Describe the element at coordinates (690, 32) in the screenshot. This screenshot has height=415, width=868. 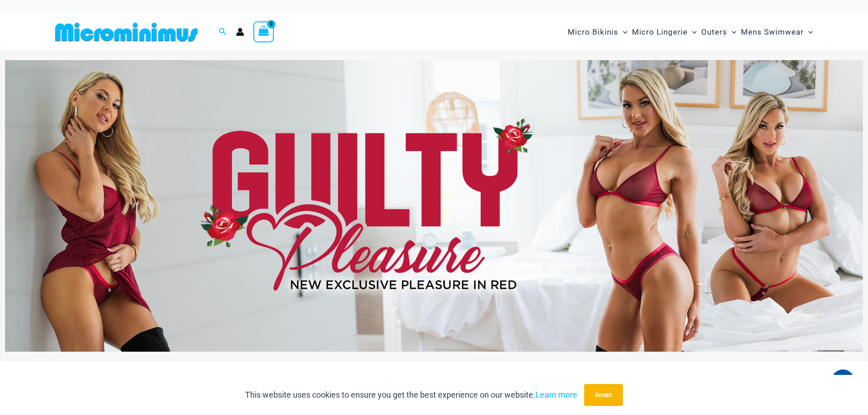
I see `nav: Site Navigation` at that location.